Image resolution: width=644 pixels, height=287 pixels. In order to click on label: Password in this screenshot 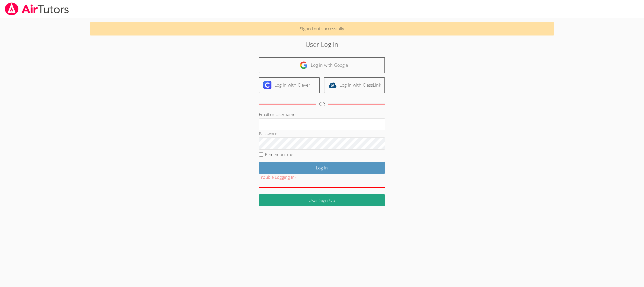, I will do `click(268, 134)`.